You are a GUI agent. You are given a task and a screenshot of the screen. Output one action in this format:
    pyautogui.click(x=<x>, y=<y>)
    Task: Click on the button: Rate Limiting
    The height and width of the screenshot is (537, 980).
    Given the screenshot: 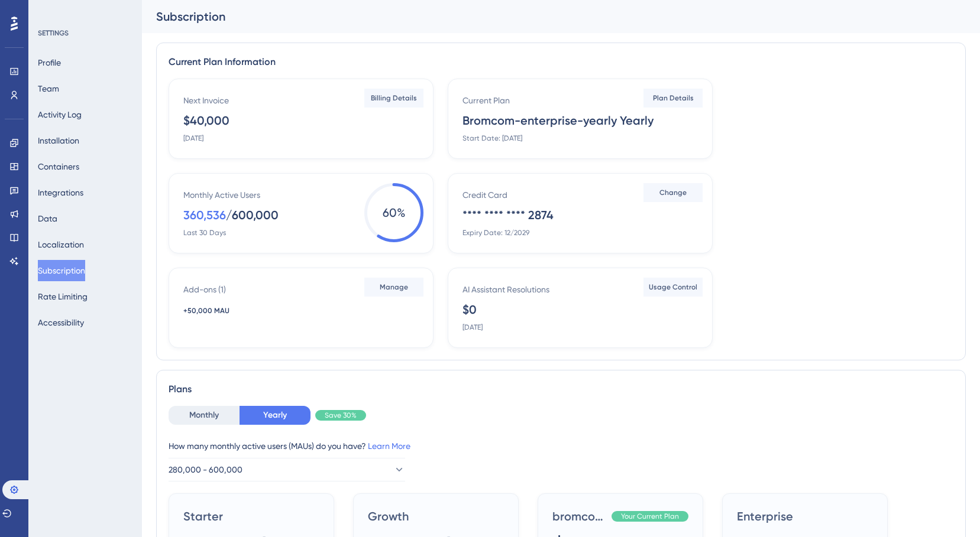 What is the action you would take?
    pyautogui.click(x=62, y=296)
    